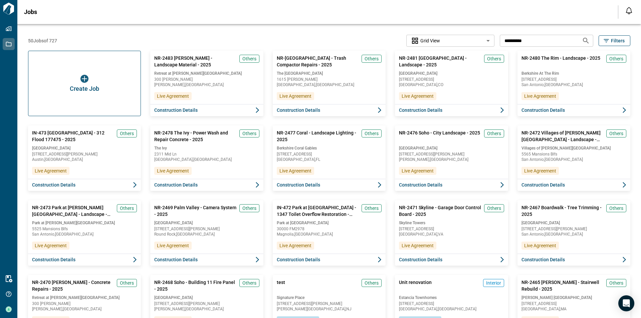 Image resolution: width=641 pixels, height=318 pixels. Describe the element at coordinates (329, 229) in the screenshot. I see `span: 30000 FM2978` at that location.